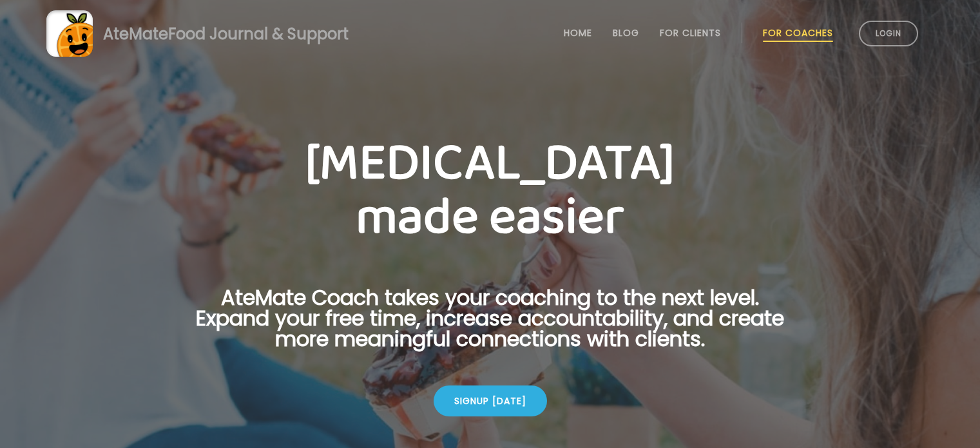 Image resolution: width=980 pixels, height=448 pixels. I want to click on p: AteMate Coach takes your coaching to the next level. Expand your free time, increase accountabili..., so click(490, 326).